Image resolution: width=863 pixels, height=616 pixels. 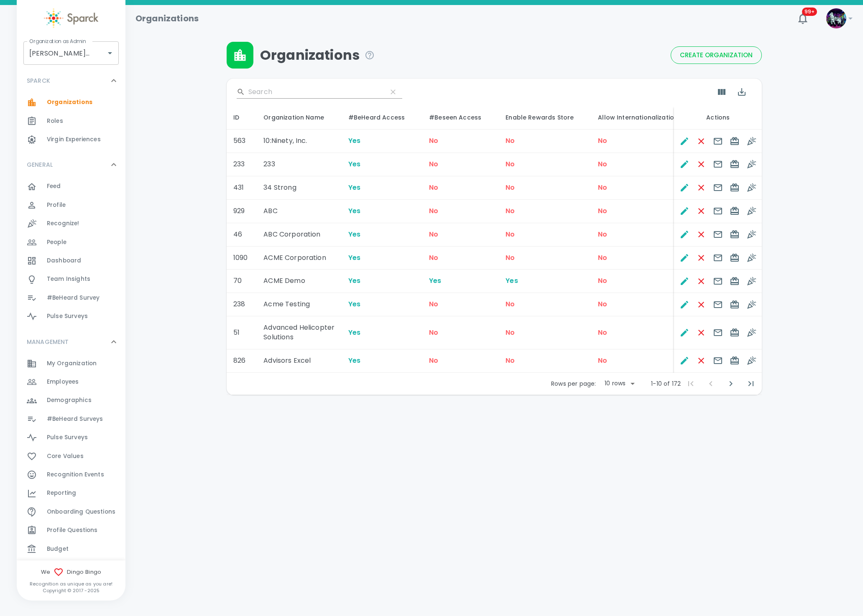 I want to click on div: #BeHeard Surveys, so click(x=71, y=420).